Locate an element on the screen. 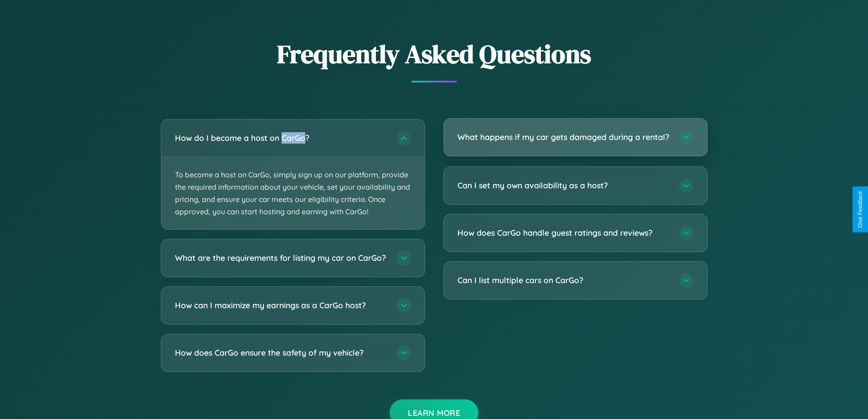 This screenshot has width=868, height=419. h2: Frequently Asked Questions is located at coordinates (435, 54).